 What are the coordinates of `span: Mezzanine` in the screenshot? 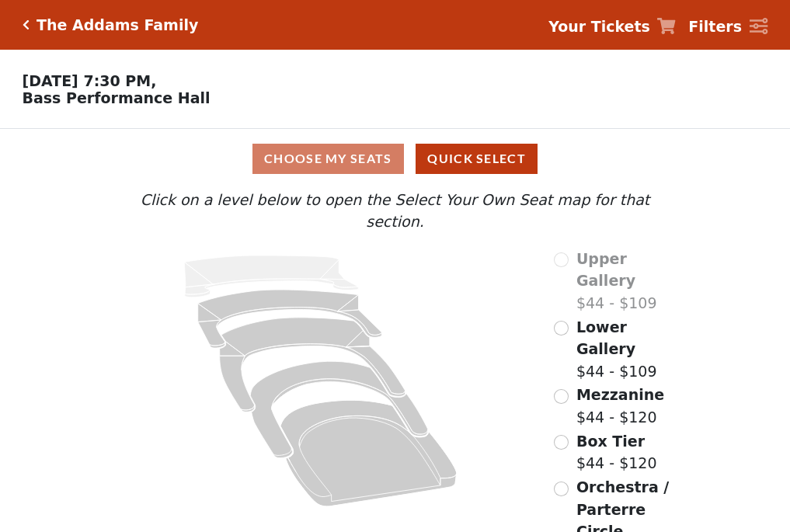 It's located at (620, 395).